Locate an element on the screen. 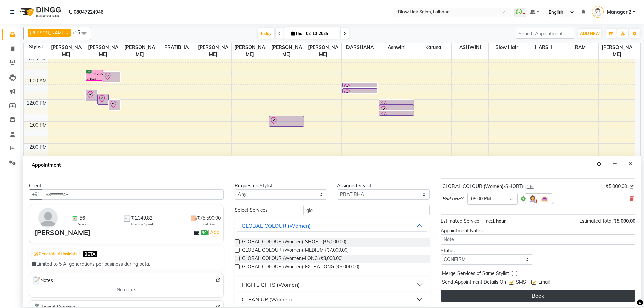 The height and width of the screenshot is (308, 644). span: 1 hour is located at coordinates (498, 221).